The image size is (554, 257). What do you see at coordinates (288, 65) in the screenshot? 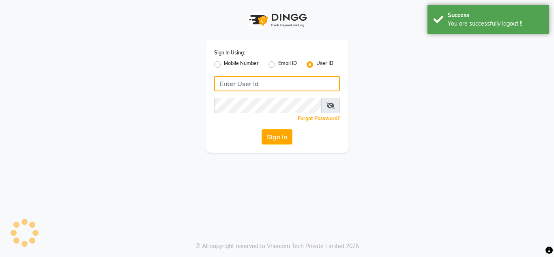
I see `label: Email ID` at bounding box center [288, 65].